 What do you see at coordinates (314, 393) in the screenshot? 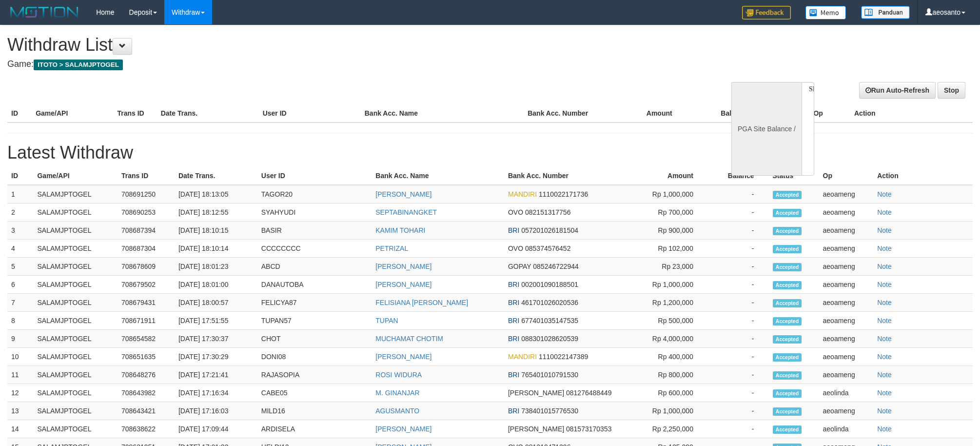
I see `td: CABE05` at bounding box center [314, 393].